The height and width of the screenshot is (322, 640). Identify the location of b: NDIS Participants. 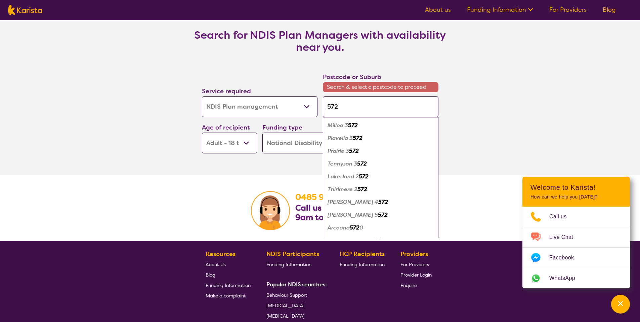
(293, 254).